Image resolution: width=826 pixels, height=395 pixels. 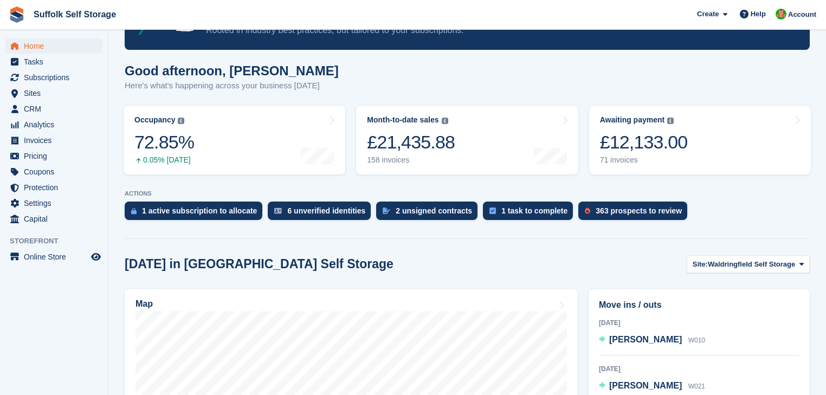 I want to click on div: £21,435.88, so click(x=411, y=142).